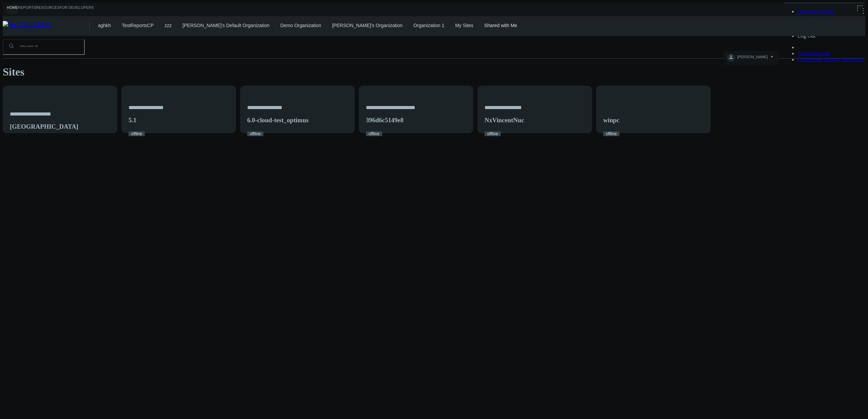 This screenshot has width=868, height=419. Describe the element at coordinates (27, 9) in the screenshot. I see `a: Reports` at that location.